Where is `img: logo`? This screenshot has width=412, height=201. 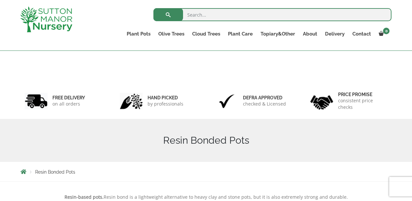
img: logo is located at coordinates (46, 19).